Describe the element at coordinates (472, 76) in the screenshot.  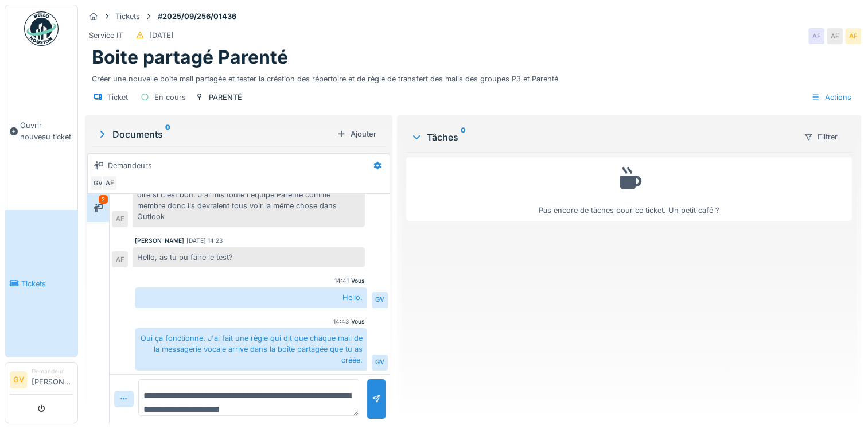
I see `div: Créer une nouvelle boite mail partagée et tester la création des répertoire et de règle de transf...` at that location.